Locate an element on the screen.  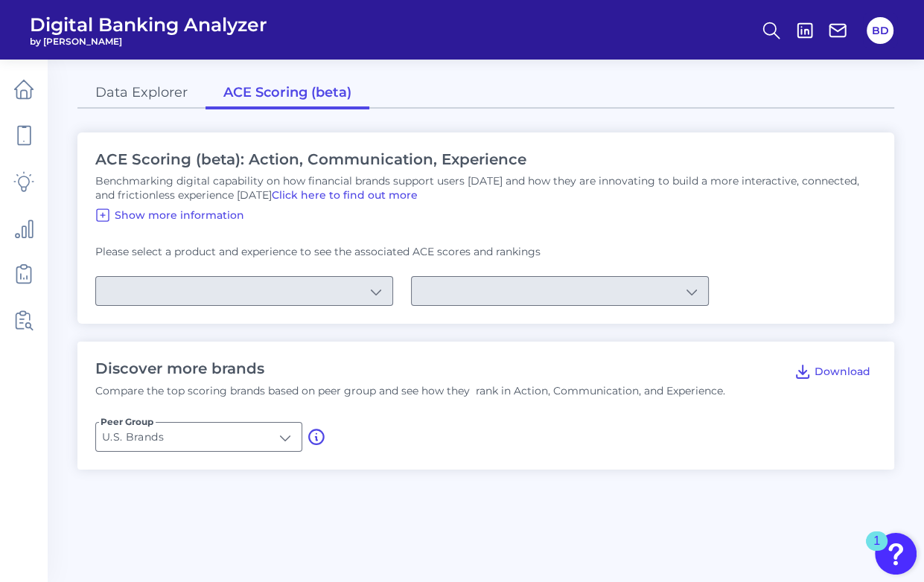
button: BD is located at coordinates (881, 30).